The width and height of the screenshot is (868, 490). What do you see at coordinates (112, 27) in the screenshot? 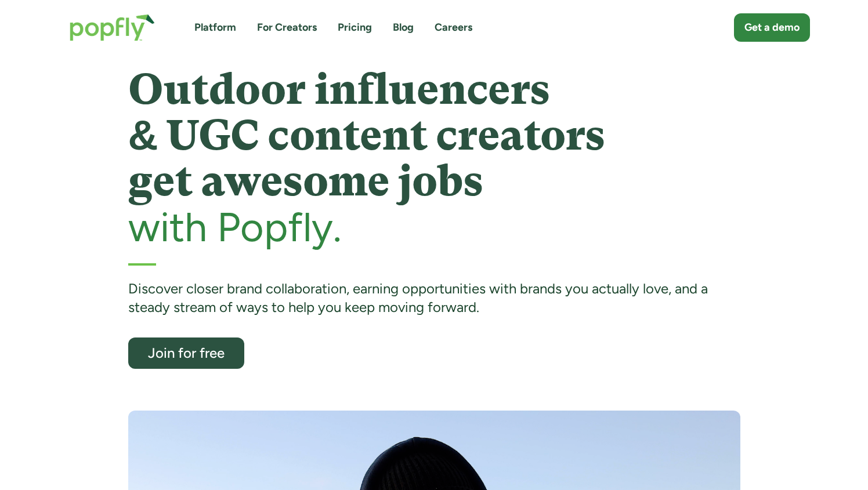
I see `a: home` at bounding box center [112, 27].